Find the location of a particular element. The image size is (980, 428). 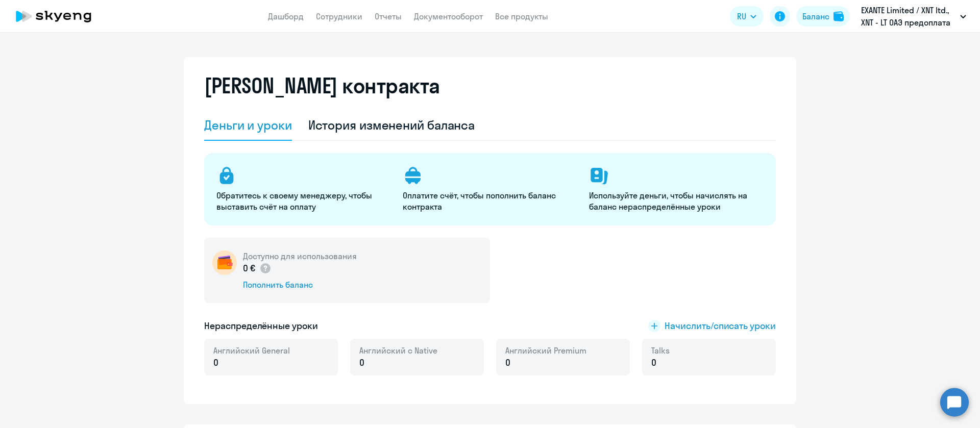

div: Деньги и уроки is located at coordinates (248, 125).